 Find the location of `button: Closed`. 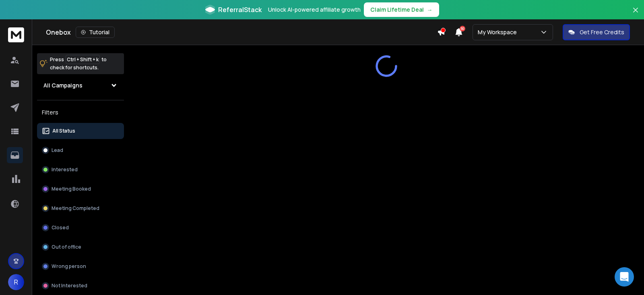

button: Closed is located at coordinates (81, 227).